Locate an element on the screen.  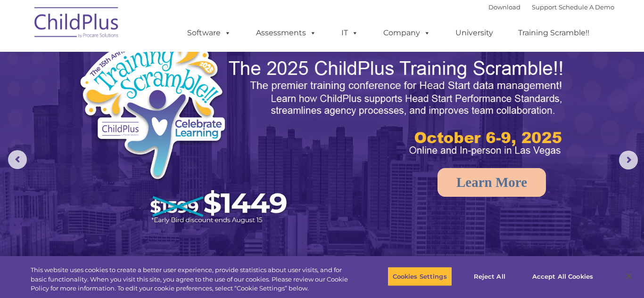
a: Company is located at coordinates (407, 33).